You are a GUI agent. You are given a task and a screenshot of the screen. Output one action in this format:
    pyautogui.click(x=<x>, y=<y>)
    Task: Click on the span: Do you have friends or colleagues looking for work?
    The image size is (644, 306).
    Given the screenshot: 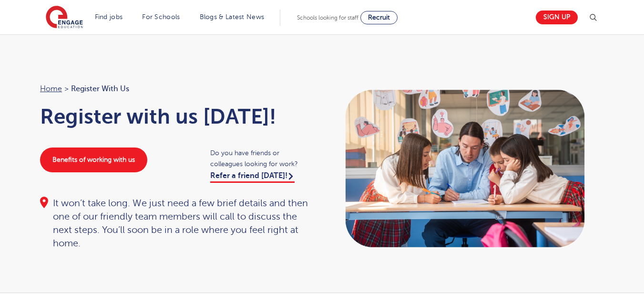 What is the action you would take?
    pyautogui.click(x=261, y=158)
    